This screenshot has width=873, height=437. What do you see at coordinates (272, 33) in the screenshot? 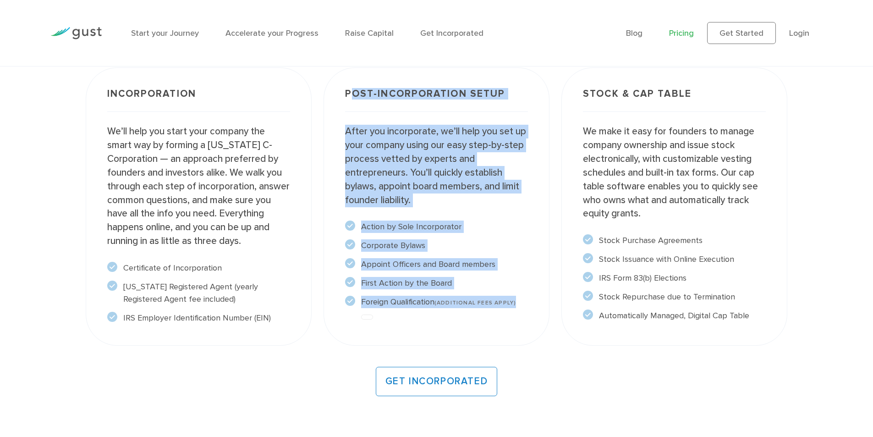
I see `a: Accelerate your Progress` at bounding box center [272, 33].